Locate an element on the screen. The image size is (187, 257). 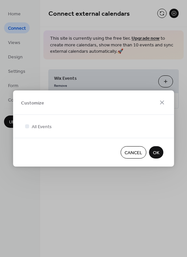
span: OK is located at coordinates (156, 153).